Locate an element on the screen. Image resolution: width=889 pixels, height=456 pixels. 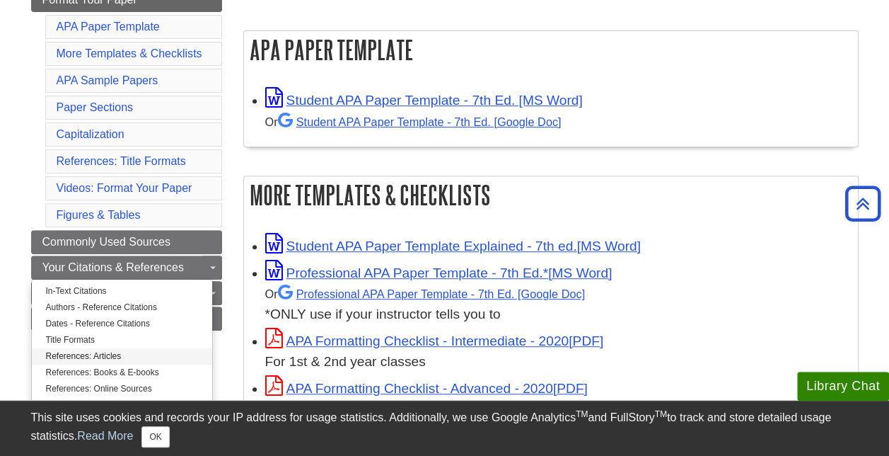
a: References: Films, Videos, TV Shows is located at coordinates (122, 405).